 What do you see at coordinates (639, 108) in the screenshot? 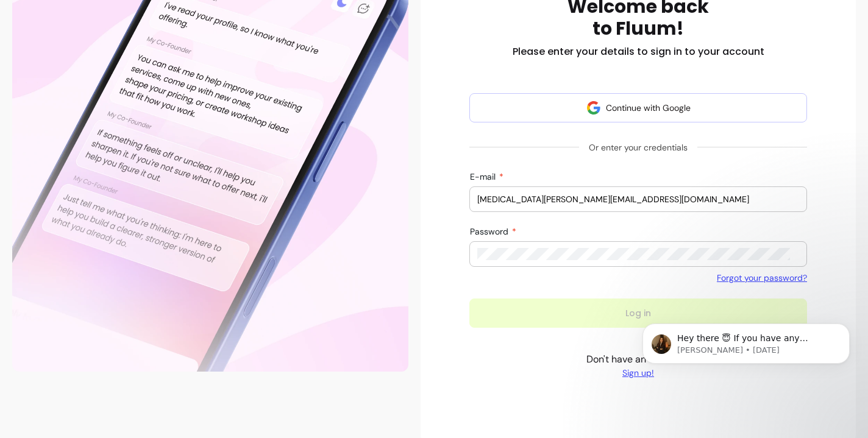
I see `button: Continue with Google` at bounding box center [639, 108].